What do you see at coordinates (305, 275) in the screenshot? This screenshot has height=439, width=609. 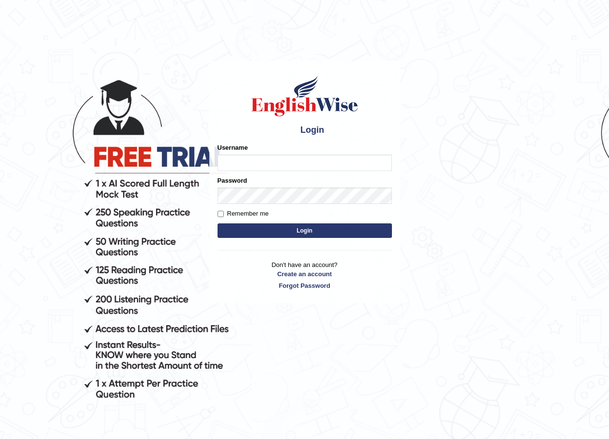 I see `p: Don't have an account?` at bounding box center [305, 275].